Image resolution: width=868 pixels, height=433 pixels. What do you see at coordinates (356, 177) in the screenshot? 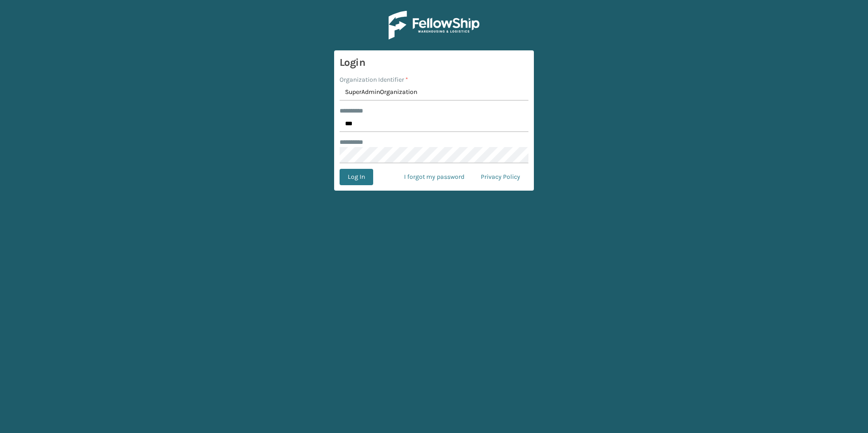
I see `button: Log In` at bounding box center [356, 177].